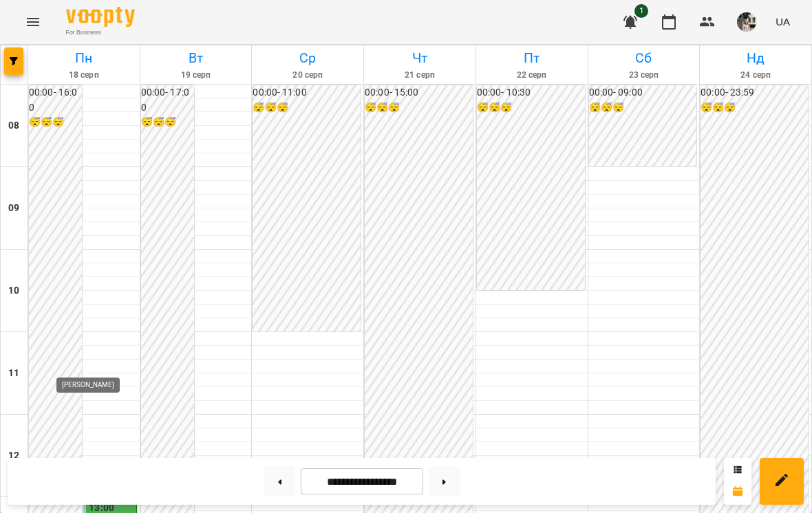 The image size is (812, 513). Describe the element at coordinates (14, 373) in the screenshot. I see `h6: 11` at that location.